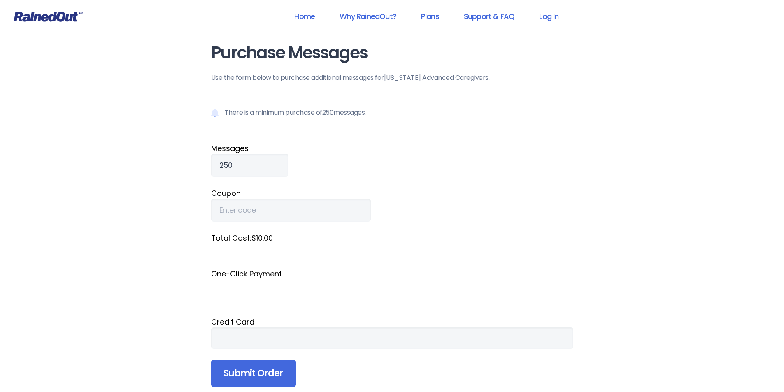  What do you see at coordinates (368, 16) in the screenshot?
I see `a: Why RainedOut?` at bounding box center [368, 16].